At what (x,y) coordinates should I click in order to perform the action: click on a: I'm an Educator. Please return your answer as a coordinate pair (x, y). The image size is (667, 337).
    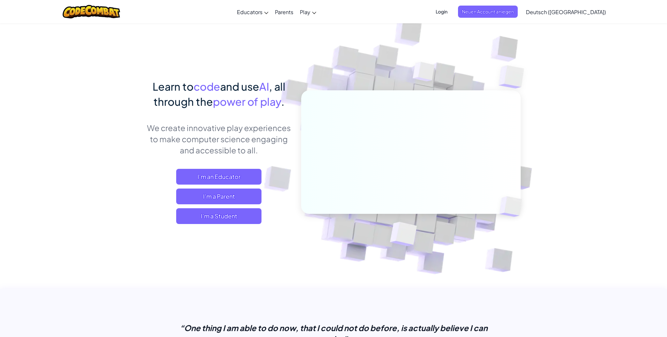
    Looking at the image, I should click on (219, 177).